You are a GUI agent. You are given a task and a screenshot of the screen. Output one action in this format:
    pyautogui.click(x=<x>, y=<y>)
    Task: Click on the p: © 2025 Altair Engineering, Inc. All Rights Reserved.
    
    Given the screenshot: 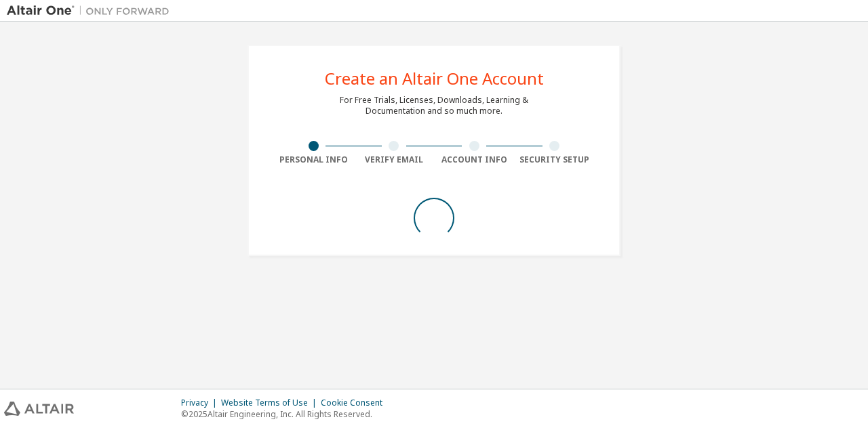 What is the action you would take?
    pyautogui.click(x=285, y=414)
    